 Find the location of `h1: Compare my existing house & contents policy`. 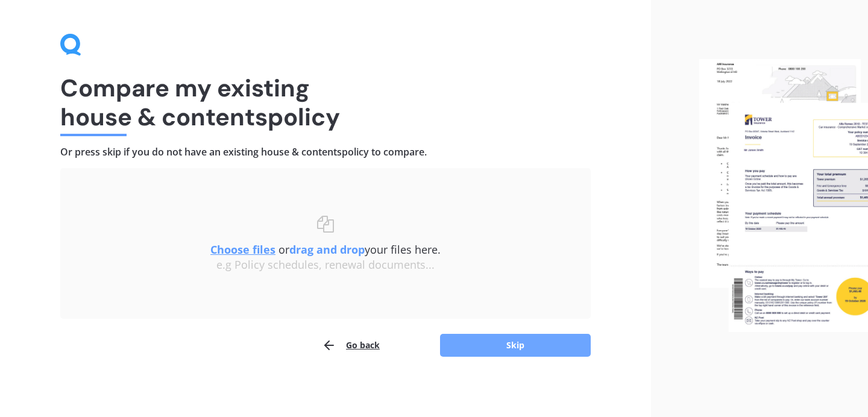

h1: Compare my existing house & contents policy is located at coordinates (326, 102).